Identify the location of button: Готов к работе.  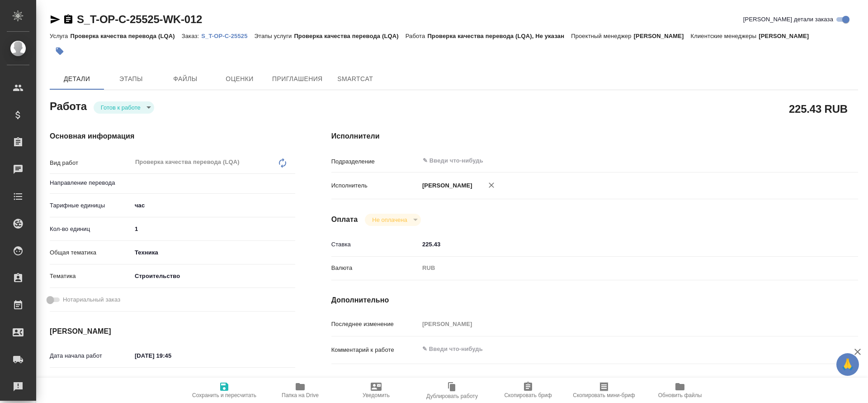
(120, 107).